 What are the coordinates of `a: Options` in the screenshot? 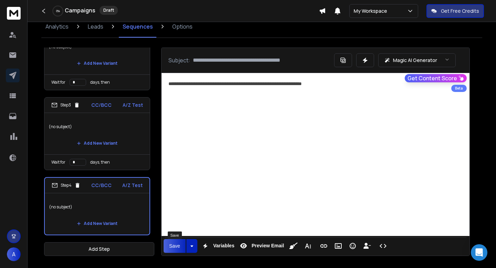 It's located at (182, 27).